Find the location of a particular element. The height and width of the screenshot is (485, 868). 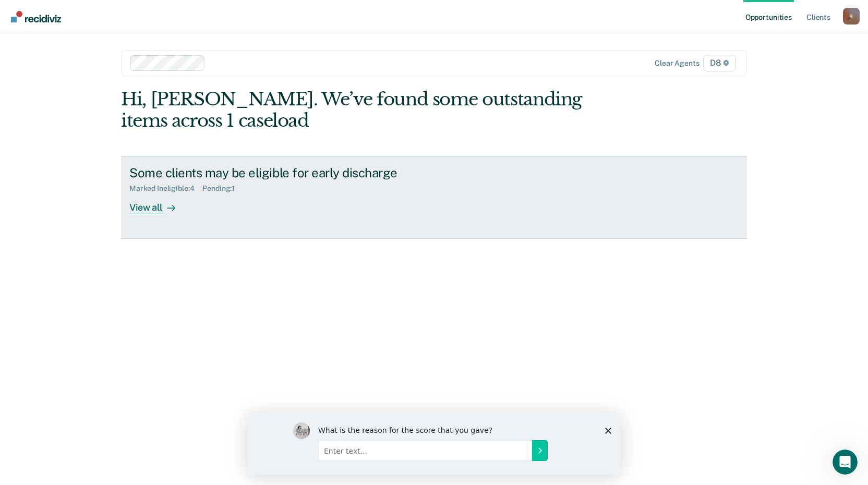

div: B is located at coordinates (852, 16).